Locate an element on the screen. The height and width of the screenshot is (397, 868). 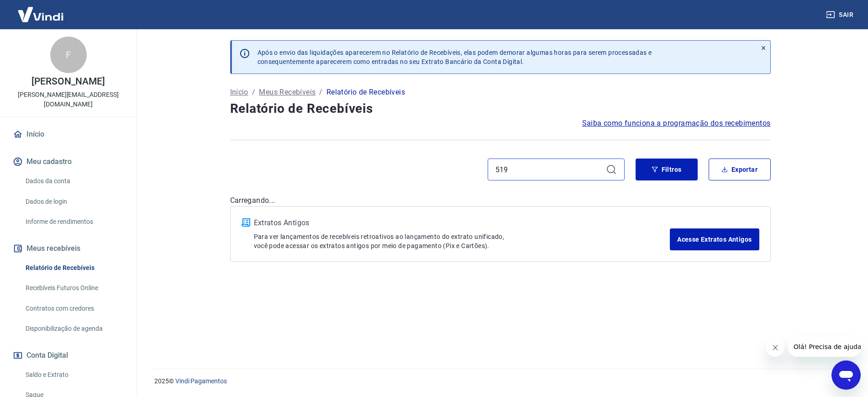
a: Relatório de Recebíveis is located at coordinates (73, 268).